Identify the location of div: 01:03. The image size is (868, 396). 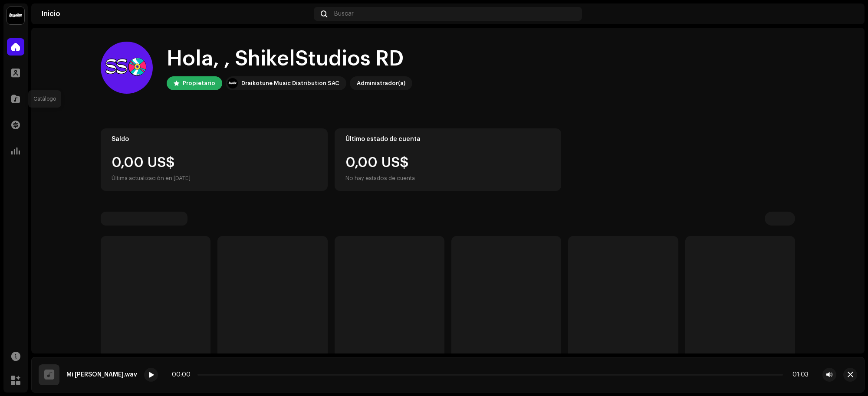
(797, 374).